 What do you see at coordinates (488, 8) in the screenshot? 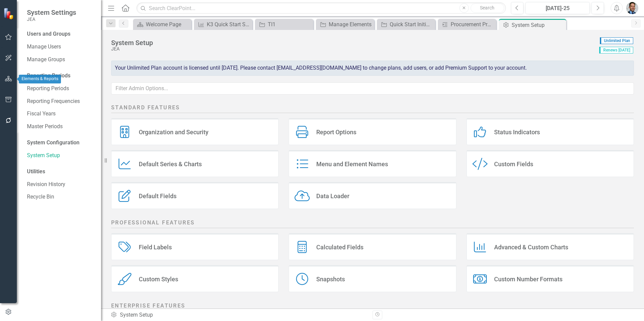
I see `button: Search` at bounding box center [488, 8].